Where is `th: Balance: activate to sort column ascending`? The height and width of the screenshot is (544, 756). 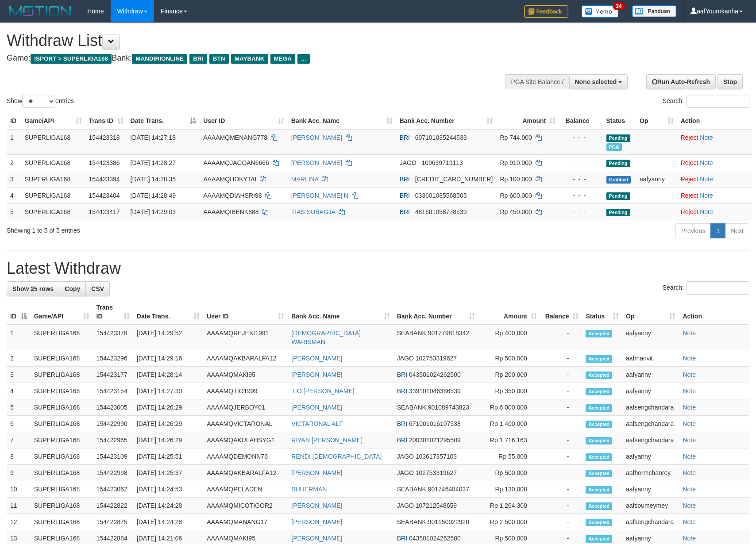
th: Balance: activate to sort column ascending is located at coordinates (561, 312).